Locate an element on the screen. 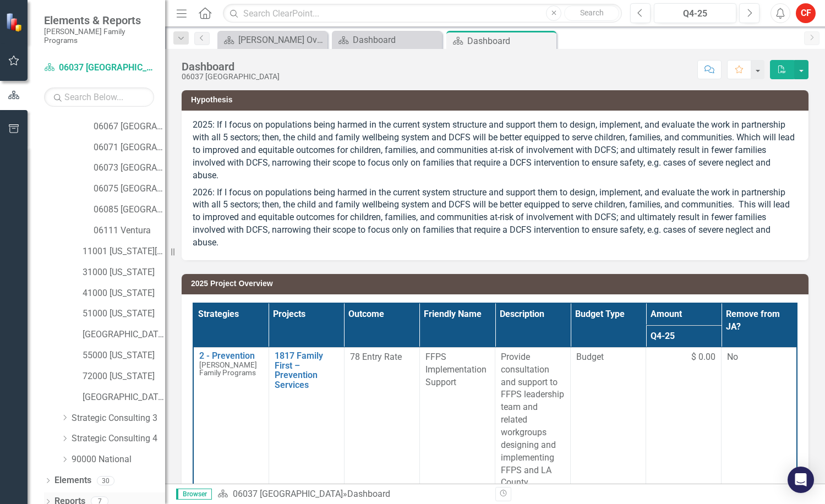 The width and height of the screenshot is (825, 504). div: 30 is located at coordinates (105, 480).